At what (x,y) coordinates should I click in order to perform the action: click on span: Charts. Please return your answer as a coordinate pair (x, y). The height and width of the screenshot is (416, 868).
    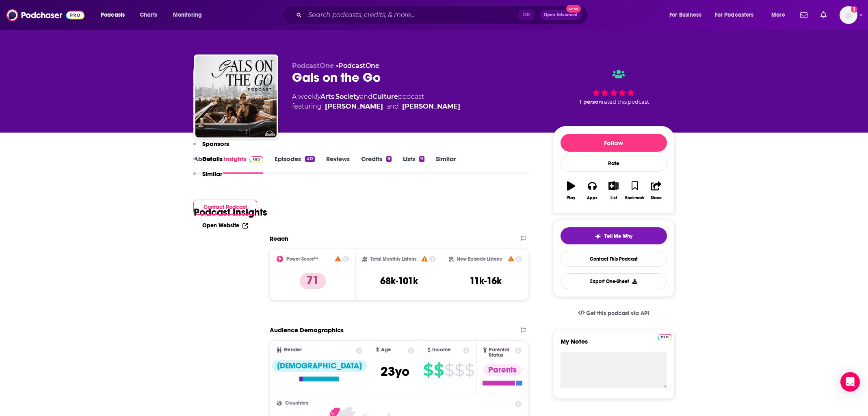
    Looking at the image, I should click on (148, 15).